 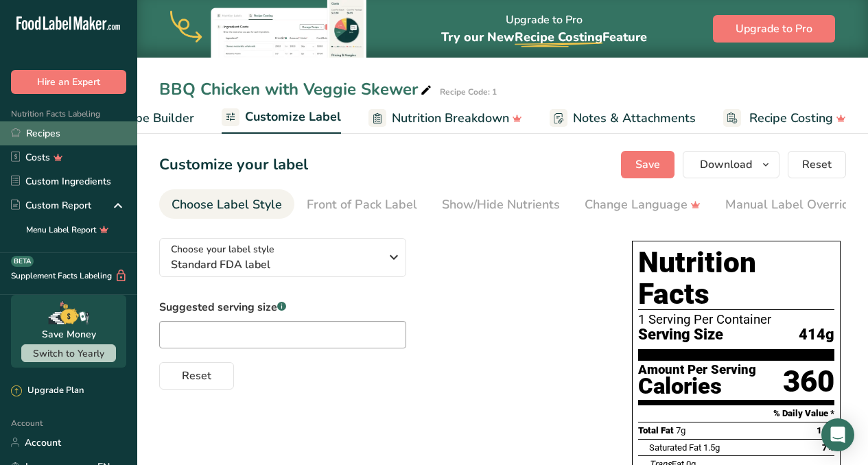 What do you see at coordinates (648, 164) in the screenshot?
I see `span: Save` at bounding box center [648, 164].